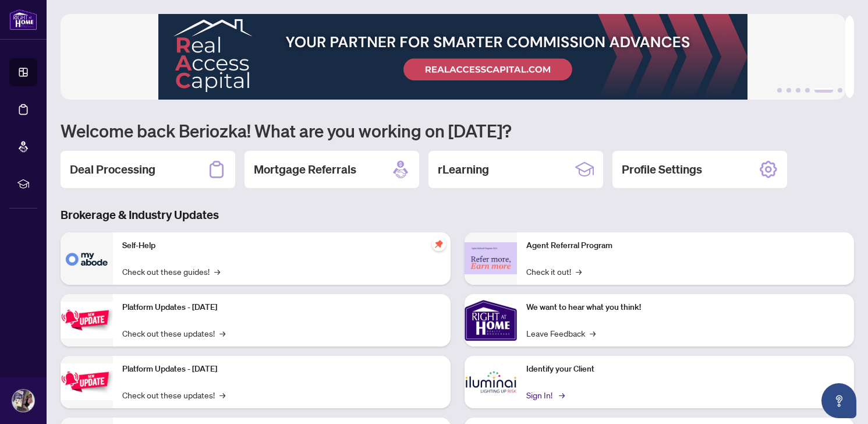  What do you see at coordinates (491, 382) in the screenshot?
I see `img: Identify your Client` at bounding box center [491, 382].